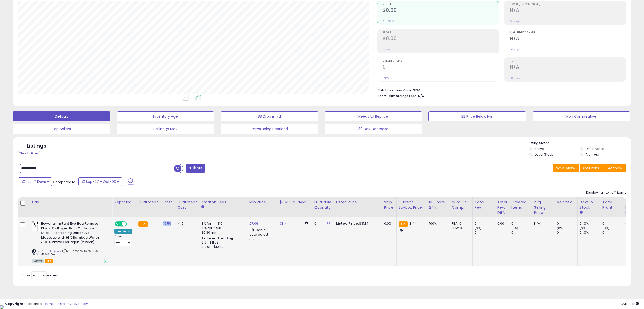 This screenshot has width=644, height=309. What do you see at coordinates (589, 205) in the screenshot?
I see `div: Days In Stock` at bounding box center [589, 205].